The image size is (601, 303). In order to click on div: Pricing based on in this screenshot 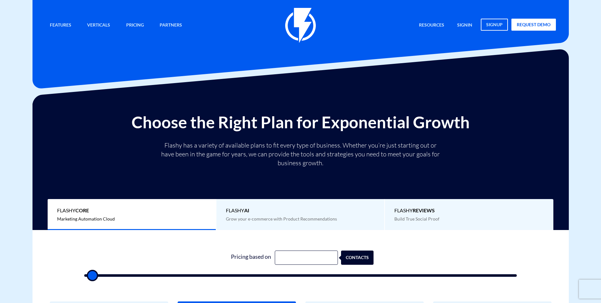, I will do `click(251, 257)`.